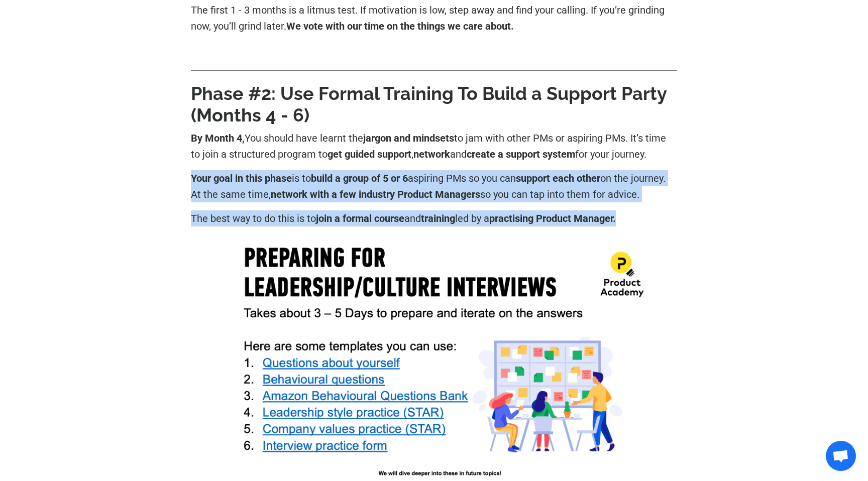 Image resolution: width=868 pixels, height=481 pixels. What do you see at coordinates (359, 178) in the screenshot?
I see `strong: build a group of 5 or 6` at bounding box center [359, 178].